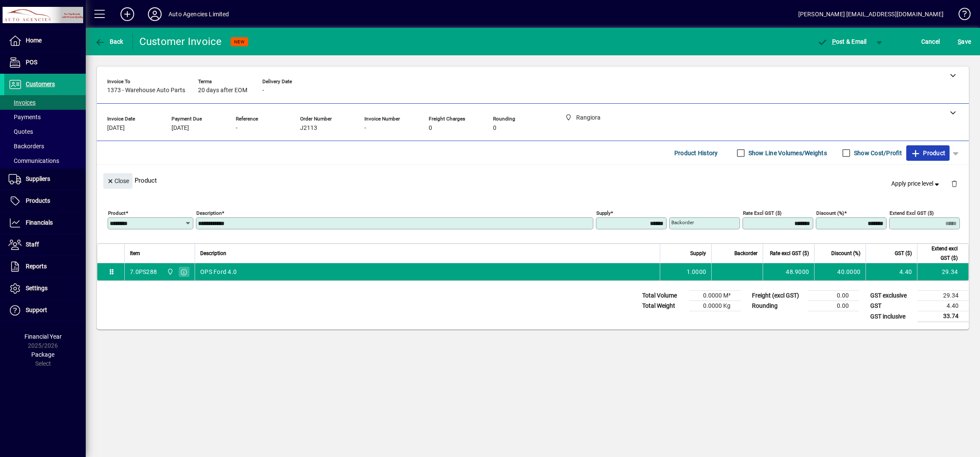  I want to click on a: Products, so click(45, 201).